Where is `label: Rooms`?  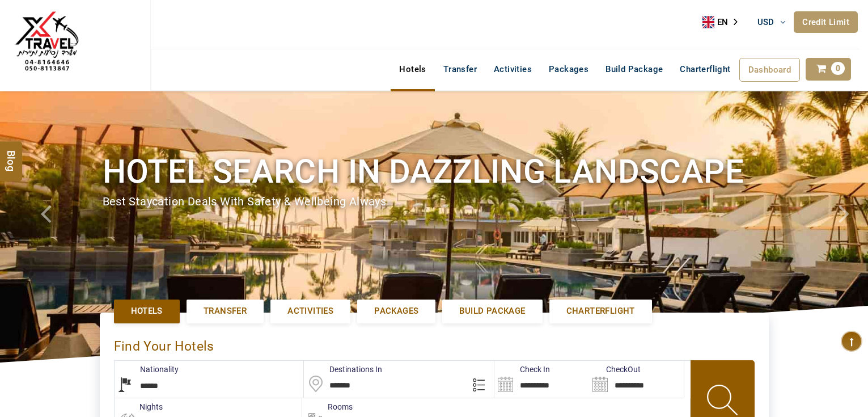 label: Rooms is located at coordinates (327, 407).